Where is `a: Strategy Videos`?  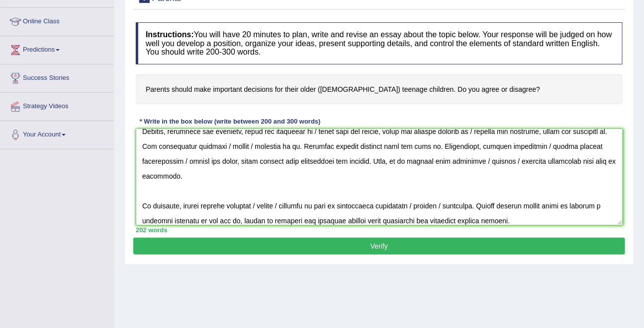
a: Strategy Videos is located at coordinates (57, 105).